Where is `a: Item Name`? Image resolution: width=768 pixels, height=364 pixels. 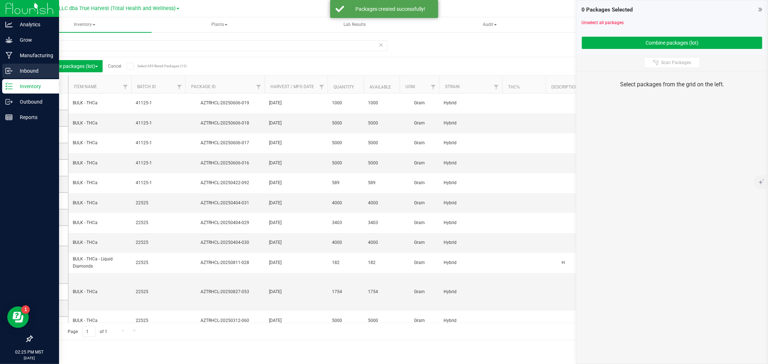
a: Item Name is located at coordinates (85, 87).